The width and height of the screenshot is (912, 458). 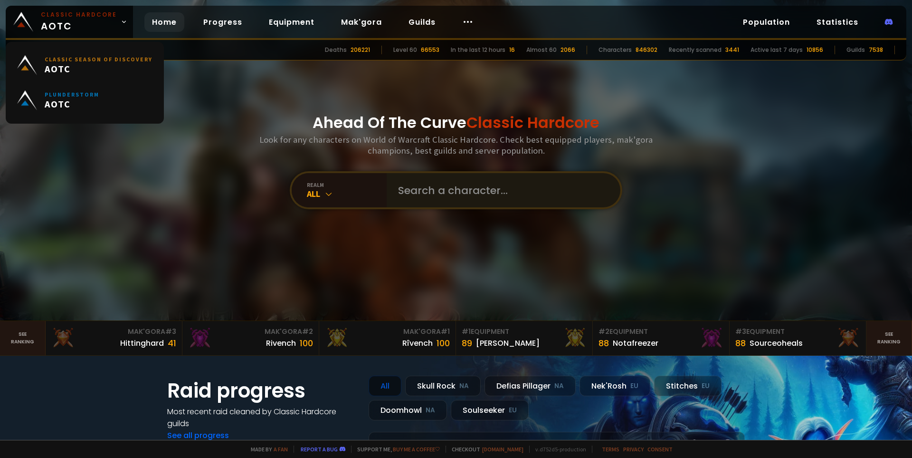 I want to click on div: Hittinghard, so click(x=142, y=343).